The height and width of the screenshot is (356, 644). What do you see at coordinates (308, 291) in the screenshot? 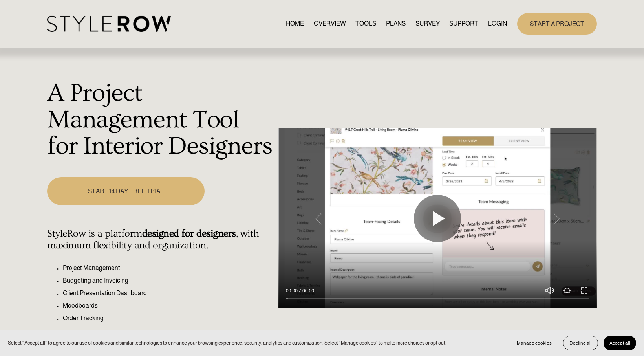
I see `div: Duration` at bounding box center [308, 291].